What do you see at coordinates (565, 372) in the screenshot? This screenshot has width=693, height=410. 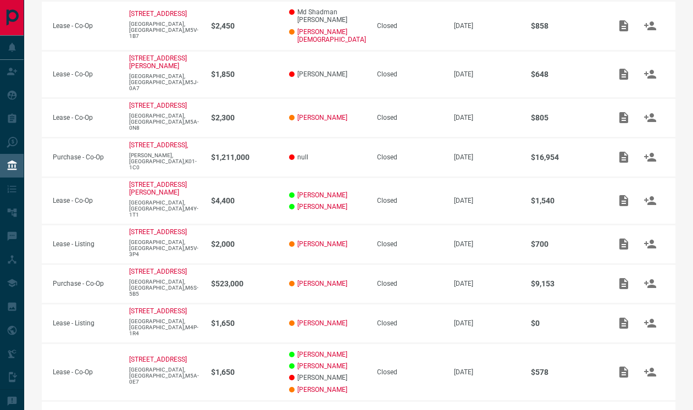 I see `p: $578` at bounding box center [565, 372].